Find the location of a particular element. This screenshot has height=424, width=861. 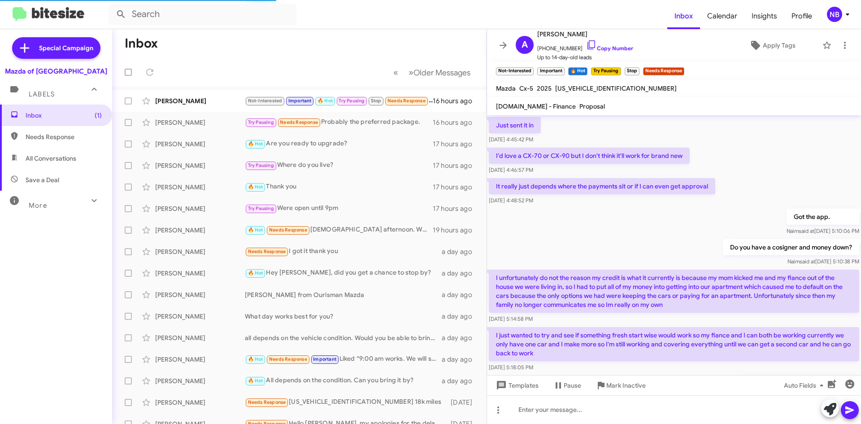

span: 2025 is located at coordinates (544, 88).